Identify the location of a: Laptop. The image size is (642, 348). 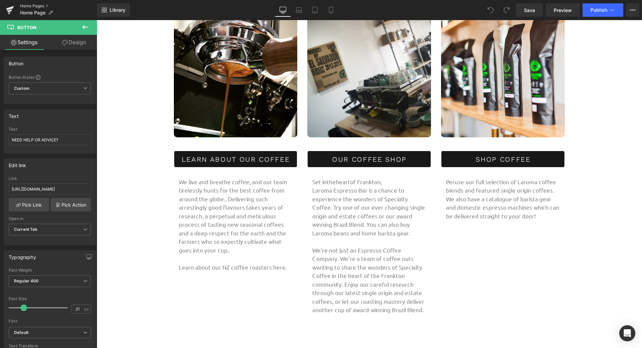
(299, 10).